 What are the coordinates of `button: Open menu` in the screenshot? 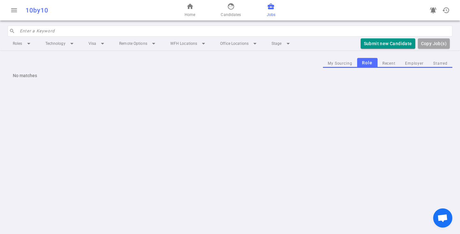 It's located at (14, 10).